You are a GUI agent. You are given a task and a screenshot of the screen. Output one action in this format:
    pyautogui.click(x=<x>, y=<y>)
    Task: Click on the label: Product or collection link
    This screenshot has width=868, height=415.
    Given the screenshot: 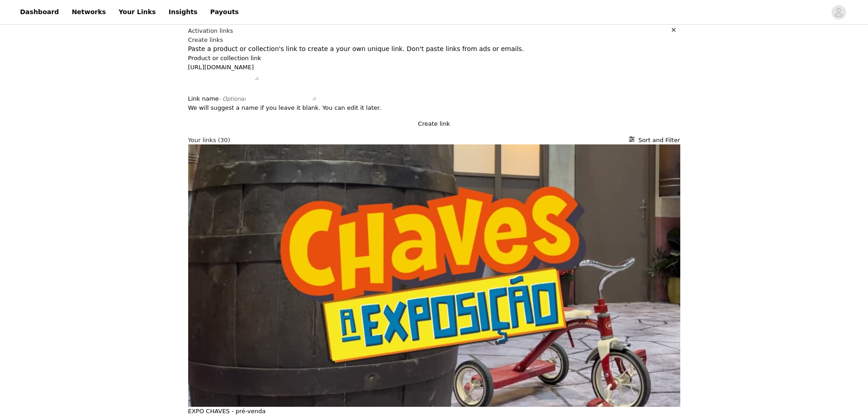 What is the action you would take?
    pyautogui.click(x=224, y=58)
    